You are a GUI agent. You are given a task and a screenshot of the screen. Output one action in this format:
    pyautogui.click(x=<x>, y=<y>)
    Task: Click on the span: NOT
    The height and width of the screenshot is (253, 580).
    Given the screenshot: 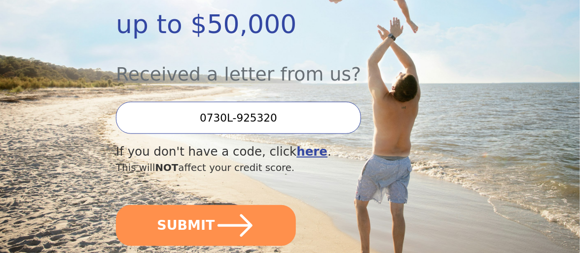 What is the action you would take?
    pyautogui.click(x=167, y=167)
    